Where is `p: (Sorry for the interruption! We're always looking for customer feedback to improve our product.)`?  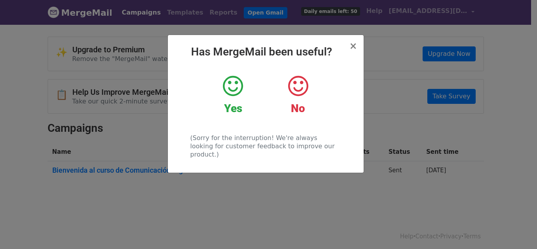
p: (Sorry for the interruption! We're always looking for customer feedback to improve our product.) is located at coordinates (266, 146).